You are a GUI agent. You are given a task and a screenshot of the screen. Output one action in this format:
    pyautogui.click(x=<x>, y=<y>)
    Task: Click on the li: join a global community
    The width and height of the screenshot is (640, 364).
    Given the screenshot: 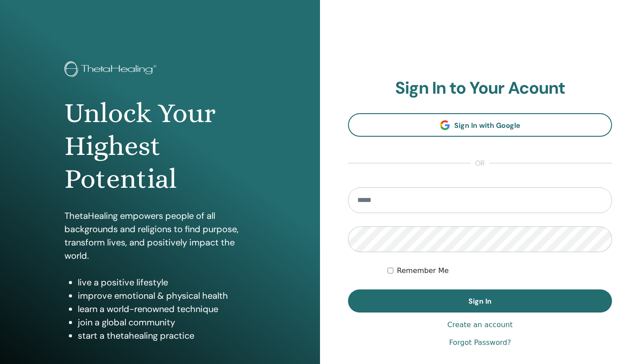 What is the action you would take?
    pyautogui.click(x=167, y=323)
    